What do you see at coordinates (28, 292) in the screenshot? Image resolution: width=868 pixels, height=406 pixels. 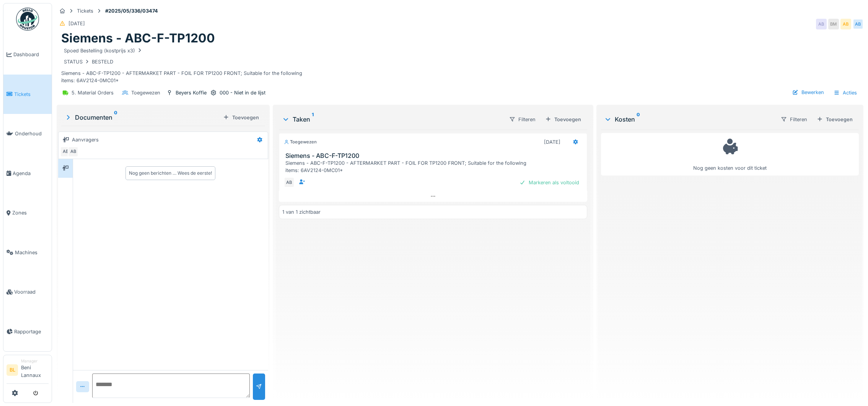 I see `a: Voorraad` at bounding box center [28, 292].